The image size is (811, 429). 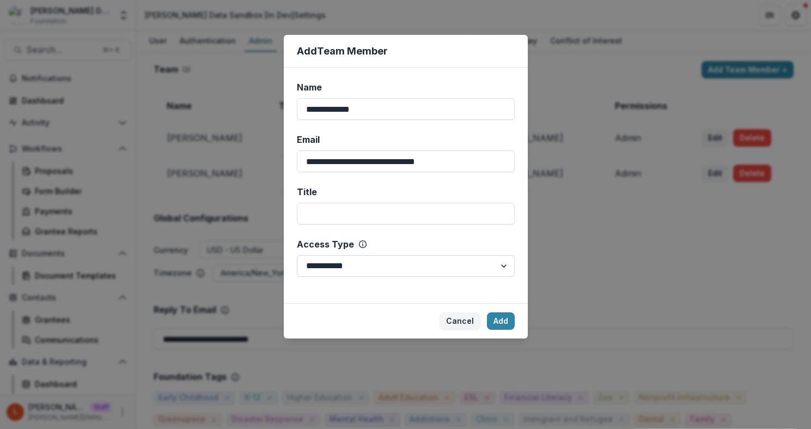 I want to click on button: Cancel, so click(x=460, y=321).